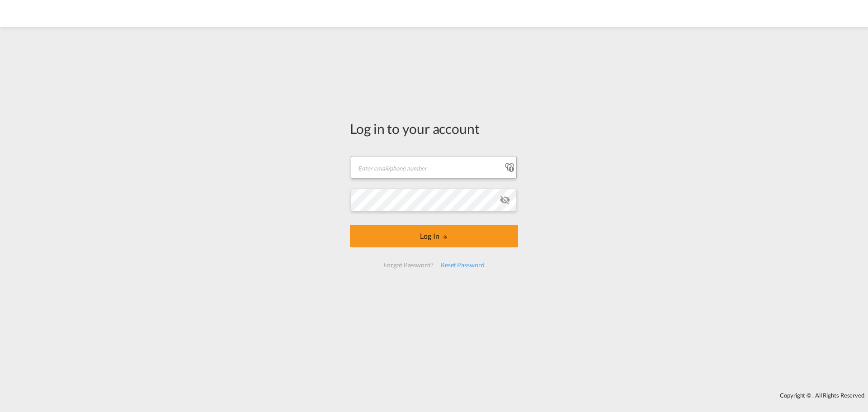  I want to click on button: LOGIN, so click(434, 236).